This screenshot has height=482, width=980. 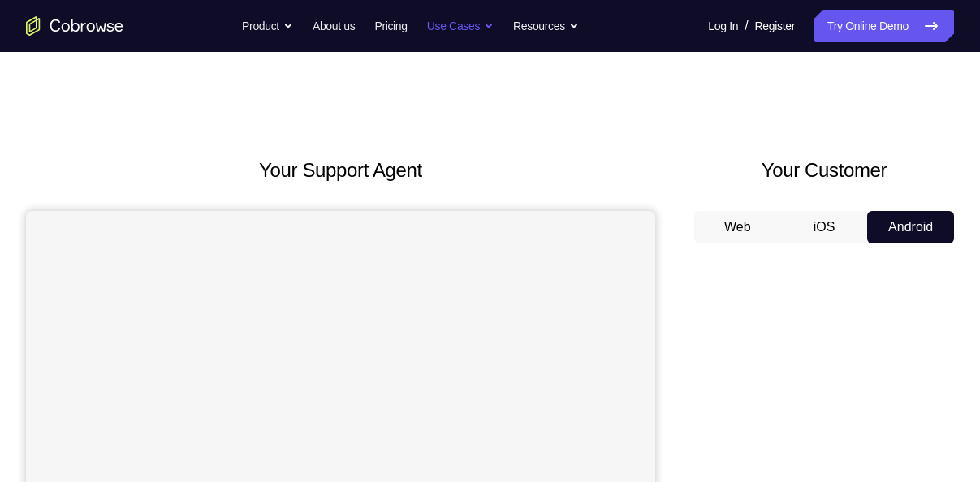 What do you see at coordinates (775, 26) in the screenshot?
I see `a: Register` at bounding box center [775, 26].